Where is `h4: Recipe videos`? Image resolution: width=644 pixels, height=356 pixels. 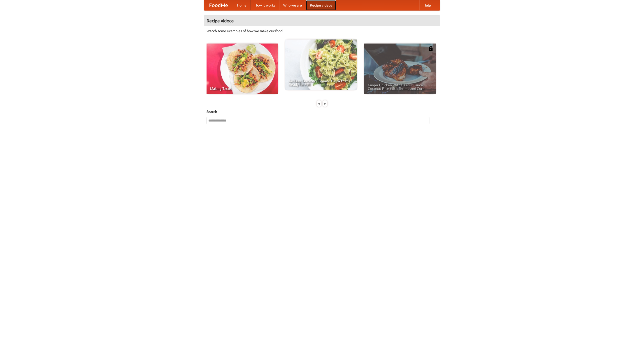
h4: Recipe videos is located at coordinates (322, 21).